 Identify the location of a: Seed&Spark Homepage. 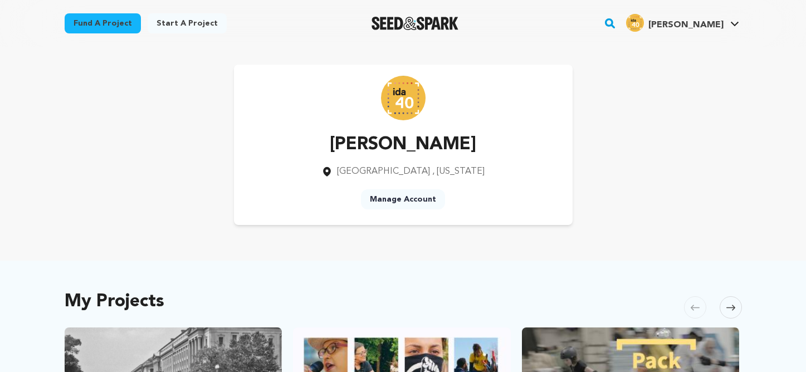
(415, 23).